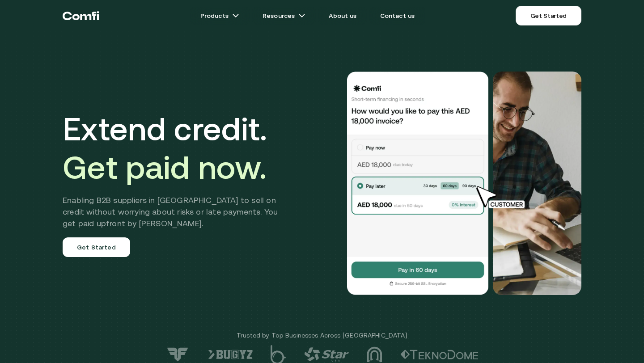  I want to click on img: logo-2, so click(439, 355).